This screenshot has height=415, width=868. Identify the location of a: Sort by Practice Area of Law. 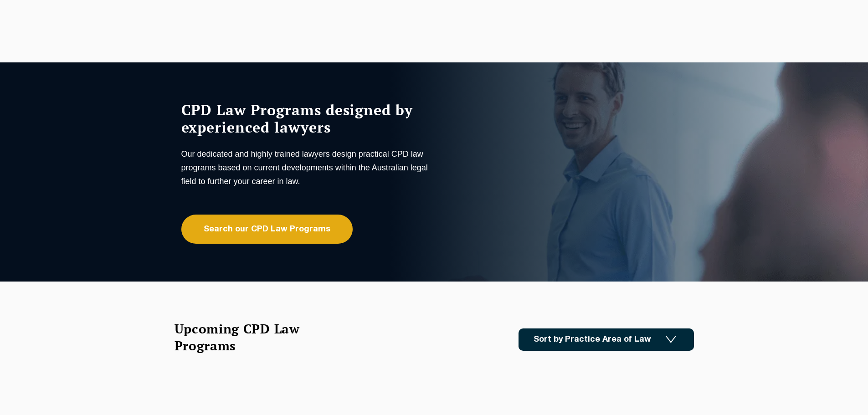
(606, 339).